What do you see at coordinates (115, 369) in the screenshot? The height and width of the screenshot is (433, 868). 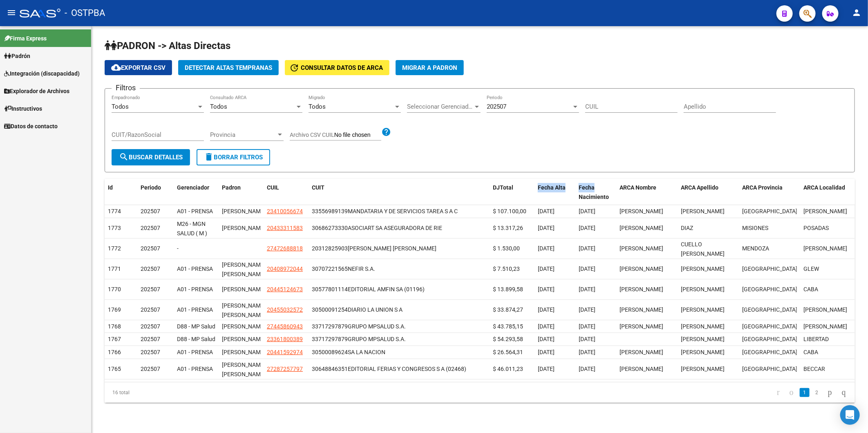 I see `span: 1765` at bounding box center [115, 369].